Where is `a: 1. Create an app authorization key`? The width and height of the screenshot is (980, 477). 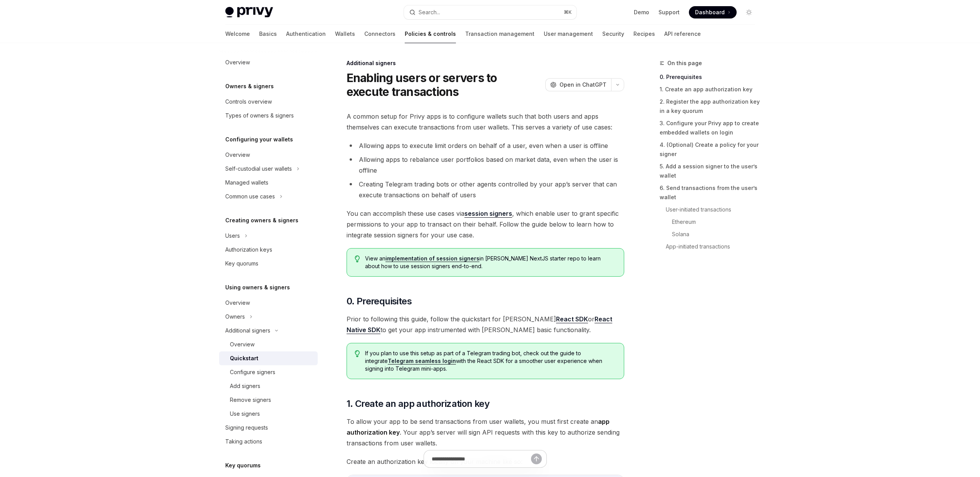
a: 1. Create an app authorization key is located at coordinates (711, 89).